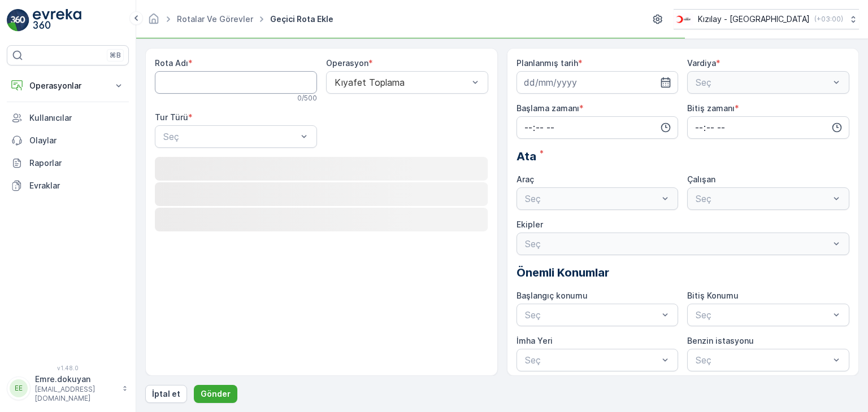  I want to click on label: Benzin istasyonu, so click(721, 341).